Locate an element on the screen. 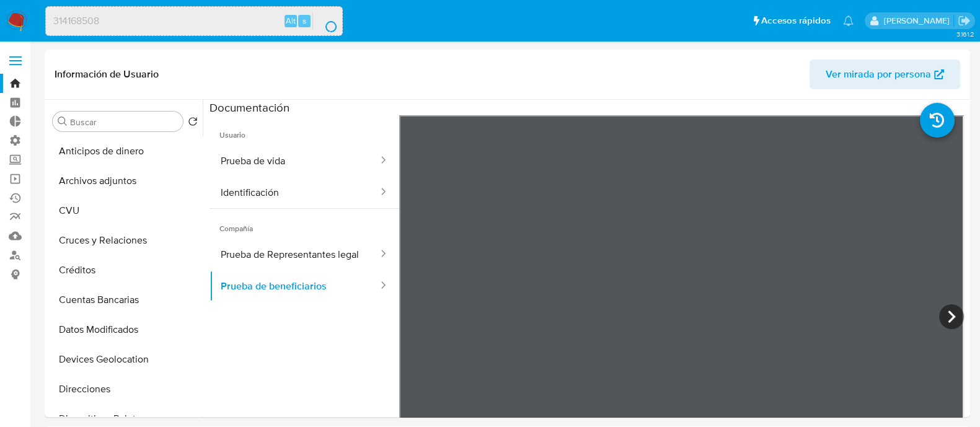 The width and height of the screenshot is (980, 427). input: Buscar usuario o caso... is located at coordinates (194, 21).